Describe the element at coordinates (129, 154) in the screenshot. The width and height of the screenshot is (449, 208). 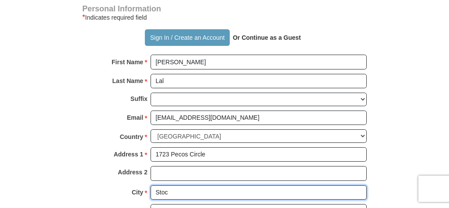
I see `strong: Address 1` at that location.